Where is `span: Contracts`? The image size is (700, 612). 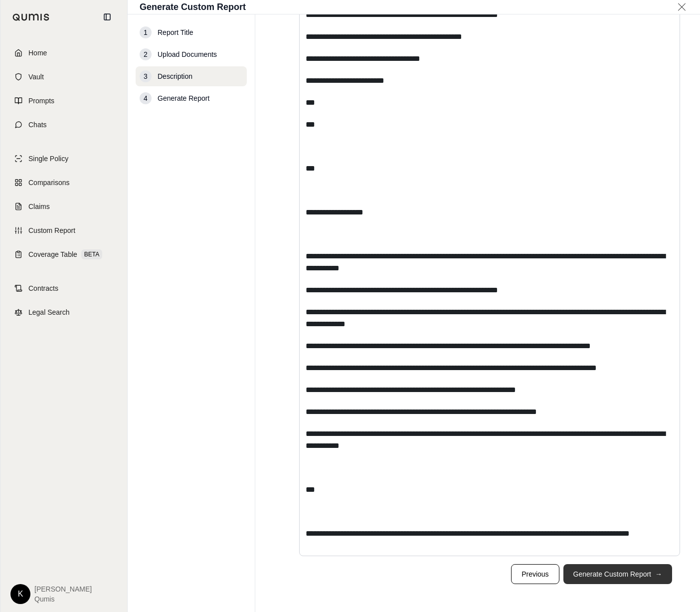 span: Contracts is located at coordinates (43, 288).